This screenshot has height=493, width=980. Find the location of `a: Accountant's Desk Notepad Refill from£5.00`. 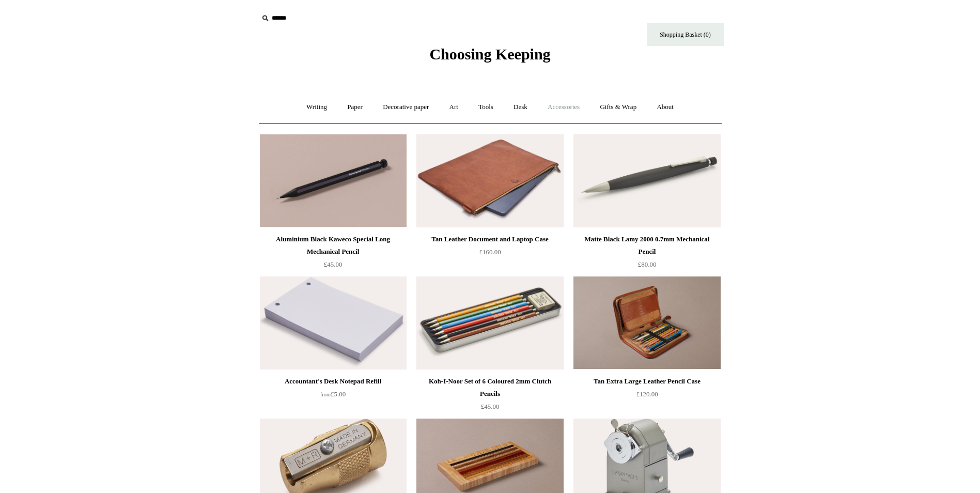

a: Accountant's Desk Notepad Refill from£5.00 is located at coordinates (333, 396).